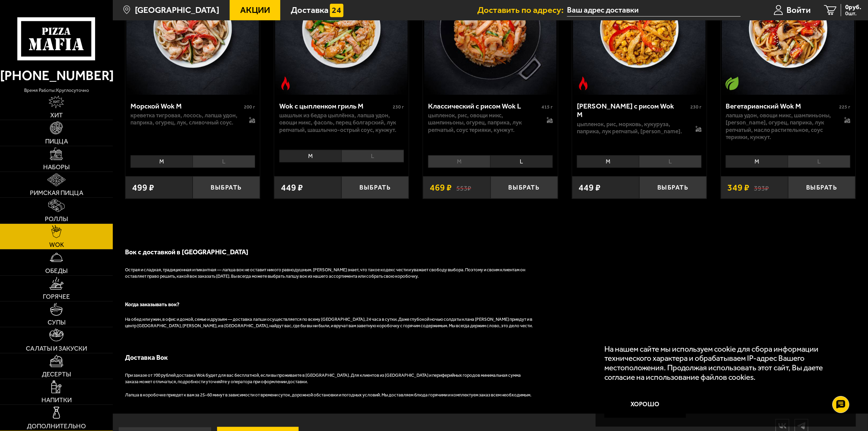 The width and height of the screenshot is (868, 431). What do you see at coordinates (329, 395) in the screenshot?
I see `p: Лапша в коробочке приедет к вам за 25–60 минут в зависимости от времени суток, дорожной обстановк...` at bounding box center [329, 395].